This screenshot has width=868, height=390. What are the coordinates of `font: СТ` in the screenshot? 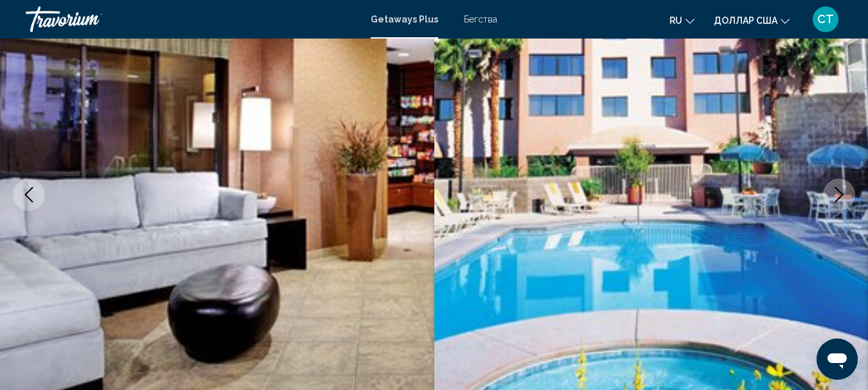 It's located at (825, 19).